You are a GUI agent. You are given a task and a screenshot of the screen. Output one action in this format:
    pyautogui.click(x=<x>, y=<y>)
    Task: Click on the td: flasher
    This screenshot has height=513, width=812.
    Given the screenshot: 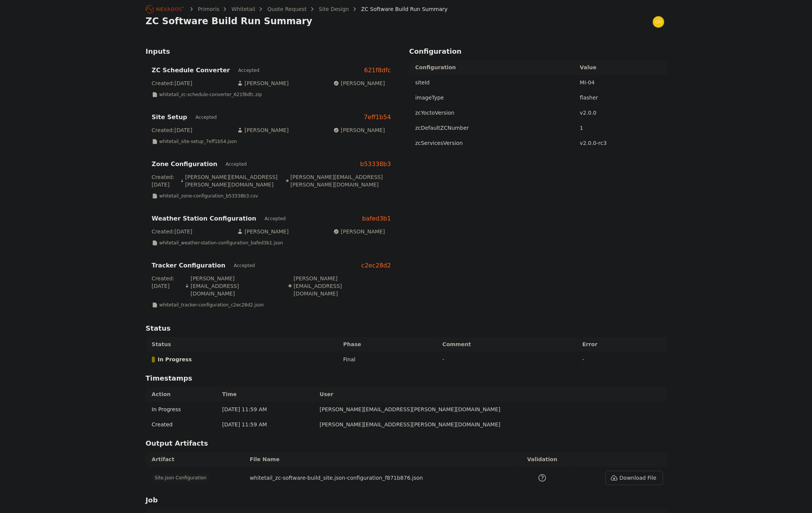 What is the action you would take?
    pyautogui.click(x=621, y=98)
    